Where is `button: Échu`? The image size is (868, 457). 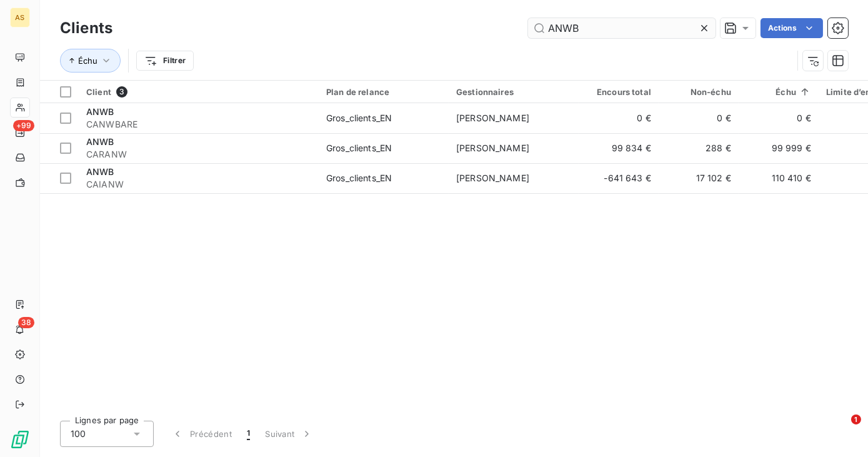 button: Échu is located at coordinates (90, 60).